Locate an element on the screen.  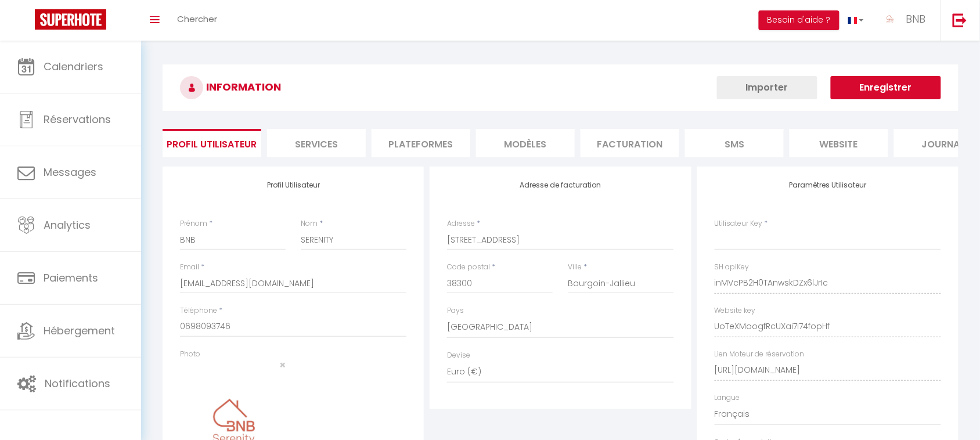
label: Email is located at coordinates (189, 267).